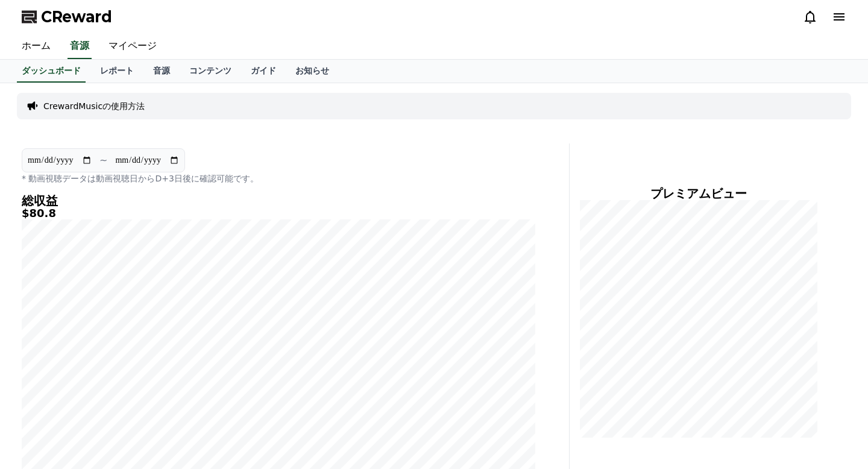 The width and height of the screenshot is (868, 469). Describe the element at coordinates (698, 194) in the screenshot. I see `h4: プレミアムビュー` at that location.